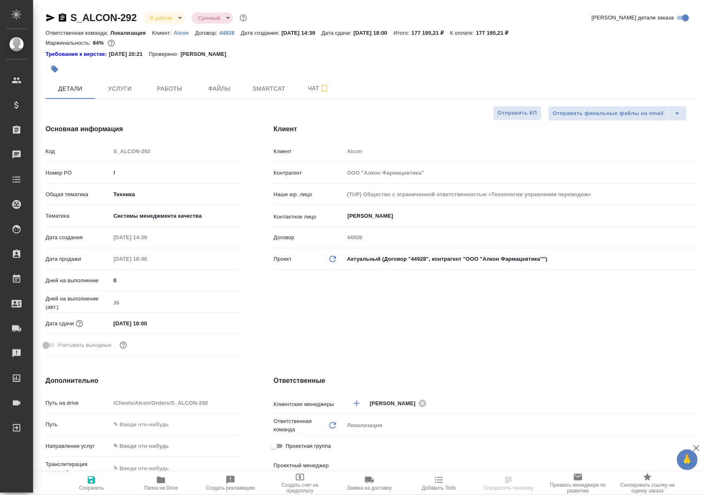 This screenshot has height=495, width=706. What do you see at coordinates (78, 281) in the screenshot?
I see `p: Дней на выполнение` at bounding box center [78, 281].